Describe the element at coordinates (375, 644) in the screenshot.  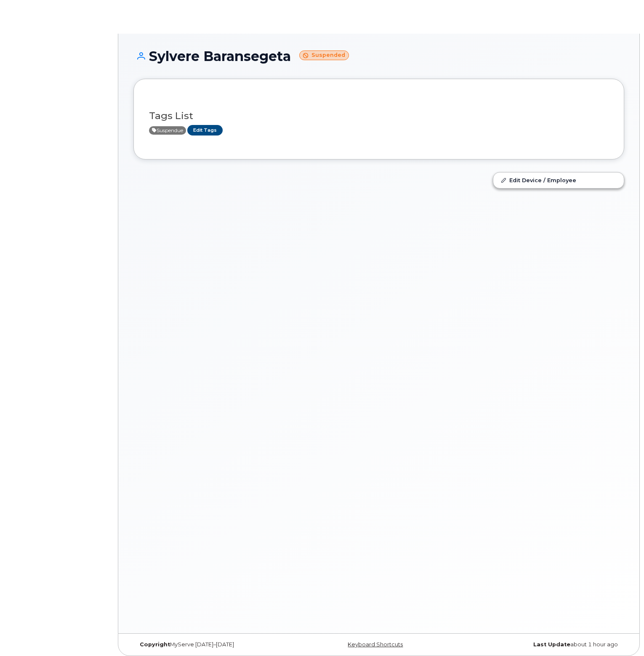
I see `a: Keyboard Shortcuts` at that location.